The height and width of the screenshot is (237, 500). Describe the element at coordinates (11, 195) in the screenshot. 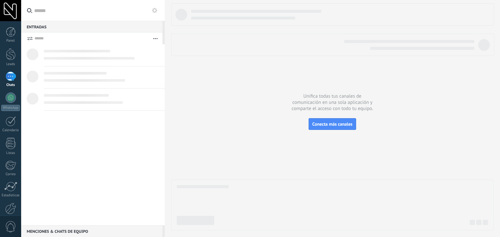

I see `div: Estadísticas` at that location.